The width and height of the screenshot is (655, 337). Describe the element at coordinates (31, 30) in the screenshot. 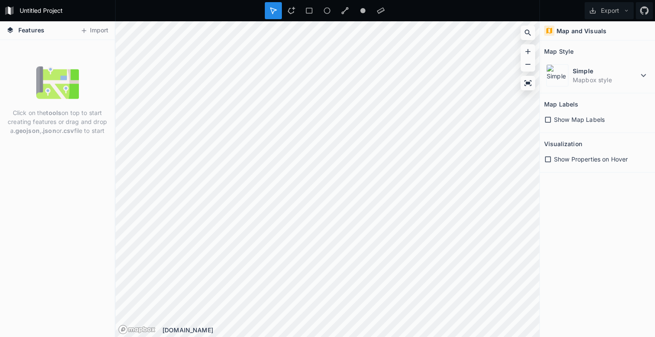

I see `span: Features` at that location.